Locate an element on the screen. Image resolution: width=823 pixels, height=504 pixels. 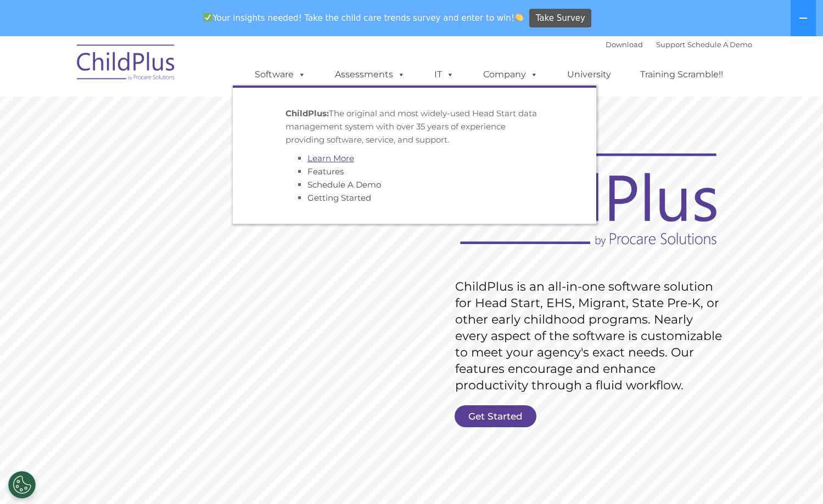
p: The original and most widely-used Head Start data management system with over 35 years of experie... is located at coordinates (414, 126).